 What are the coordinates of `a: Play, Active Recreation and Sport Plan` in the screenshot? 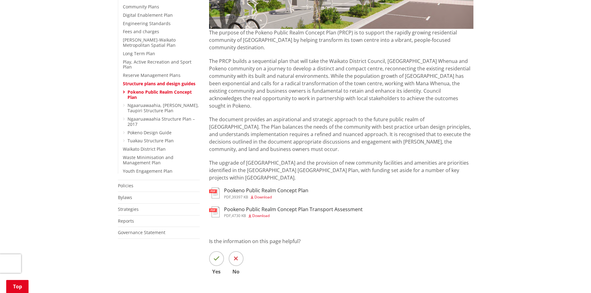 It's located at (157, 65).